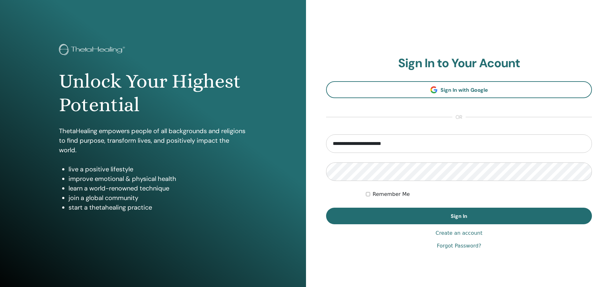  What do you see at coordinates (459, 117) in the screenshot?
I see `span: or` at bounding box center [459, 117].